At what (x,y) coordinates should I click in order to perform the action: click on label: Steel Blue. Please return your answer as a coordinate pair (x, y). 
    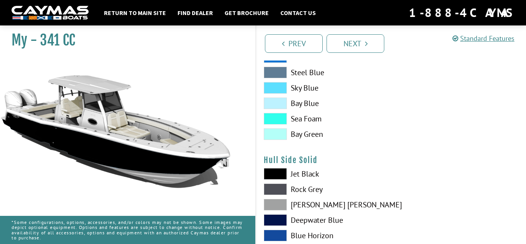
    Looking at the image, I should click on (324, 72).